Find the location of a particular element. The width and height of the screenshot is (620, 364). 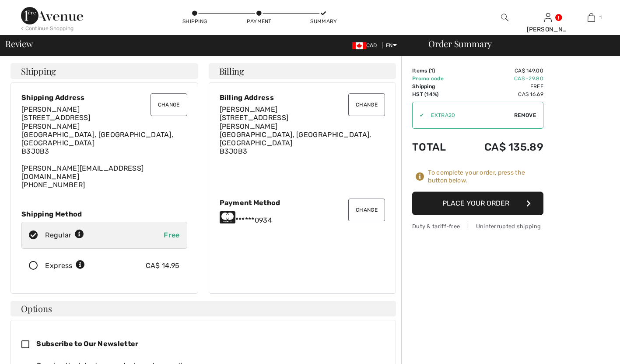

div: CA$ 14.95 is located at coordinates (163, 266).